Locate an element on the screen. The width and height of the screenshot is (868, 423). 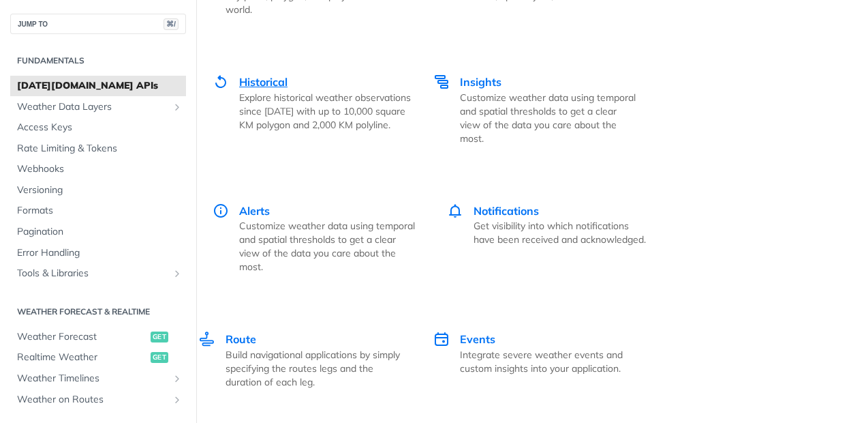
img: Events is located at coordinates (442, 339).